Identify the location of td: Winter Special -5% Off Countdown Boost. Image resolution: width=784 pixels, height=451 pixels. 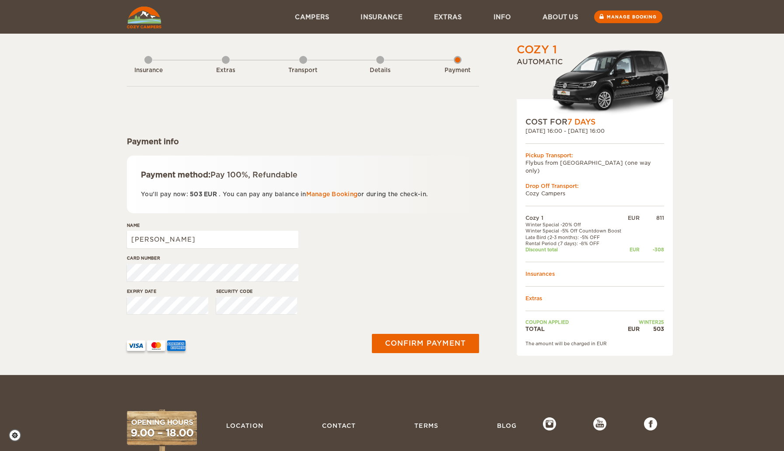
(576, 231).